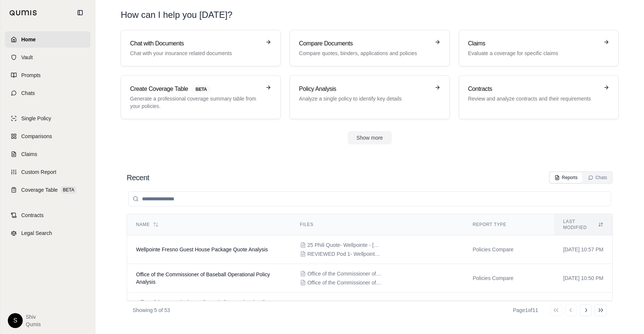 The width and height of the screenshot is (644, 334). Describe the element at coordinates (15, 321) in the screenshot. I see `div: S` at that location.